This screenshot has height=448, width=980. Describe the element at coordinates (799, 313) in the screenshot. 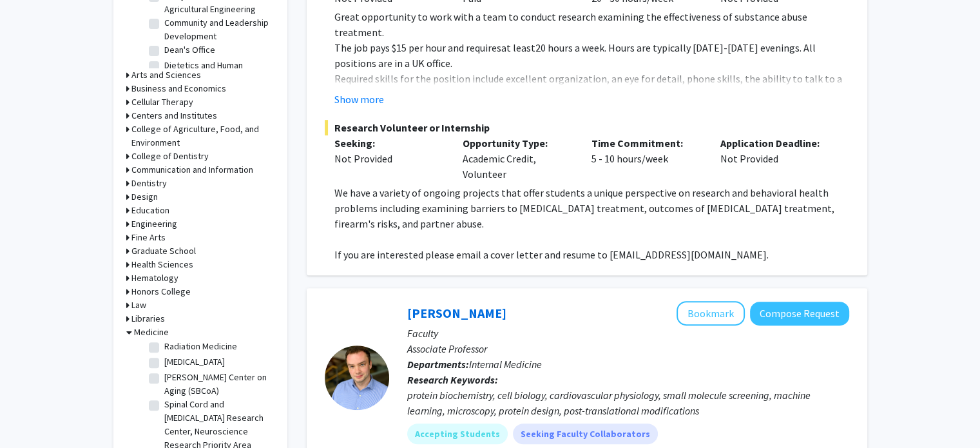

I see `button: Compose Request to Thomas Kampourakis` at that location.